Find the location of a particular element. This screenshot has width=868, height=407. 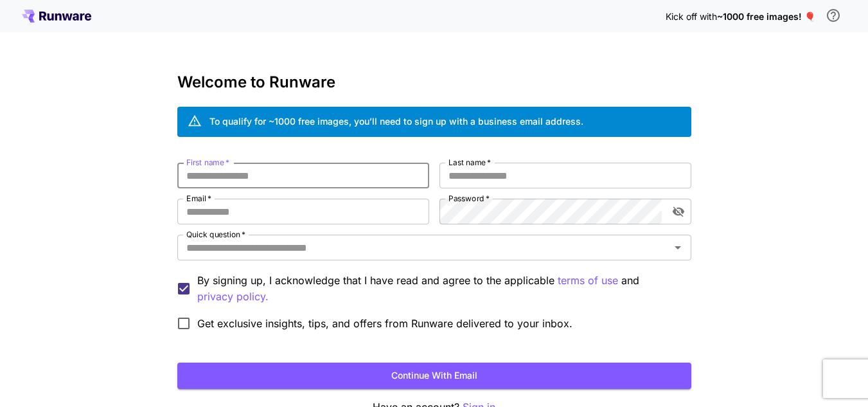

label: Quick question is located at coordinates (216, 234).